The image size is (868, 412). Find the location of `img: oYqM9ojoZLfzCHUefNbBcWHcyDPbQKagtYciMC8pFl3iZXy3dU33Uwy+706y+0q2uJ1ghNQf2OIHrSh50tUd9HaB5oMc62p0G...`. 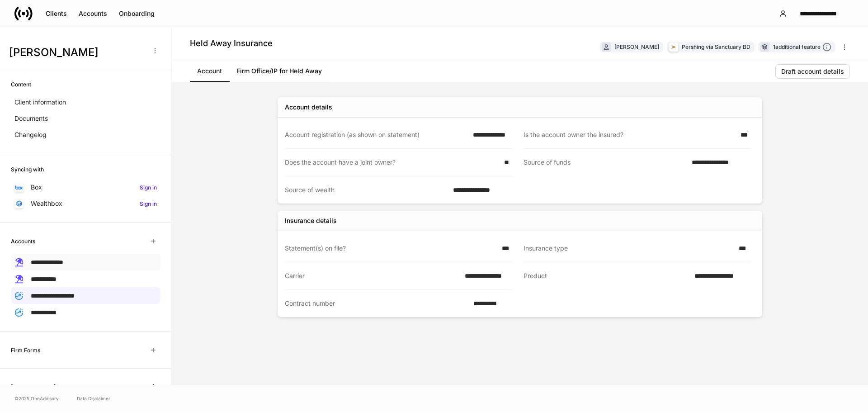

img: oYqM9ojoZLfzCHUefNbBcWHcyDPbQKagtYciMC8pFl3iZXy3dU33Uwy+706y+0q2uJ1ghNQf2OIHrSh50tUd9HaB5oMc62p0G... is located at coordinates (19, 187).